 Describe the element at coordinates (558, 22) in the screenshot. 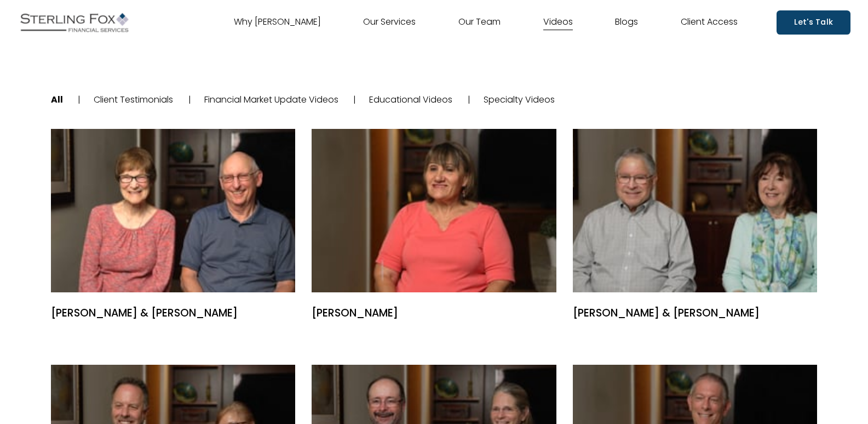

I see `a: Videos` at that location.